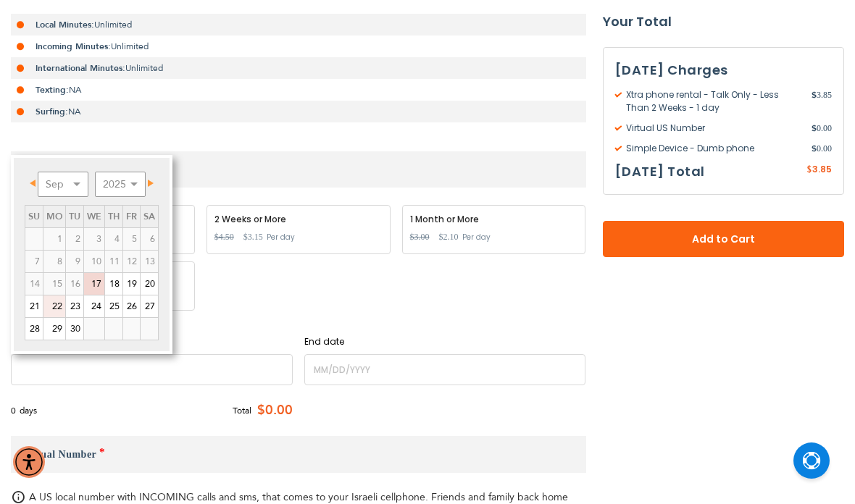 Image resolution: width=855 pixels, height=504 pixels. I want to click on span: Thursday, so click(113, 217).